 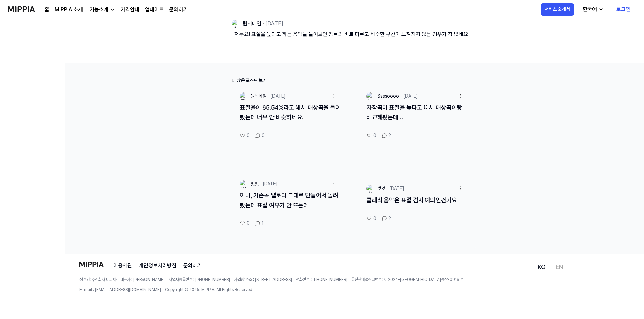 What do you see at coordinates (99, 10) in the screenshot?
I see `div: 기능소개` at bounding box center [99, 10].